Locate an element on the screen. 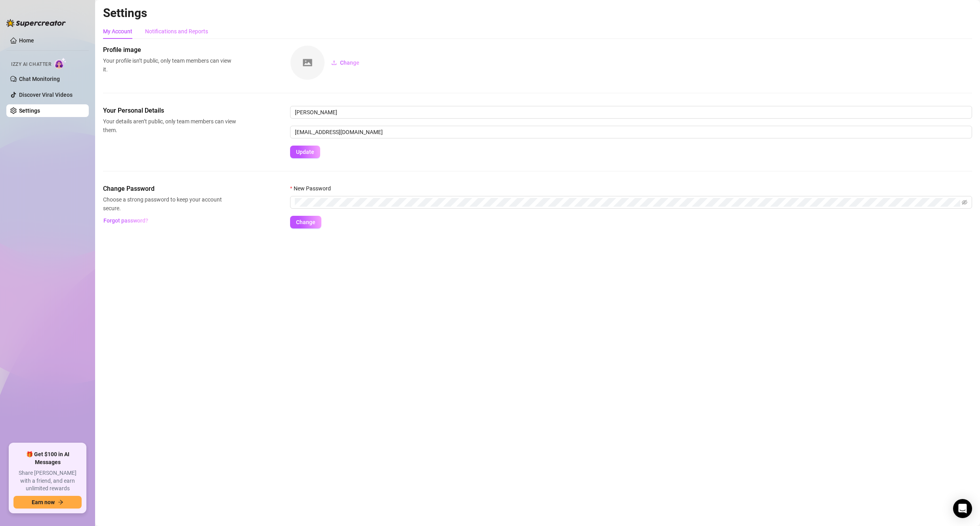 This screenshot has height=526, width=980. span: upload is located at coordinates (334, 63).